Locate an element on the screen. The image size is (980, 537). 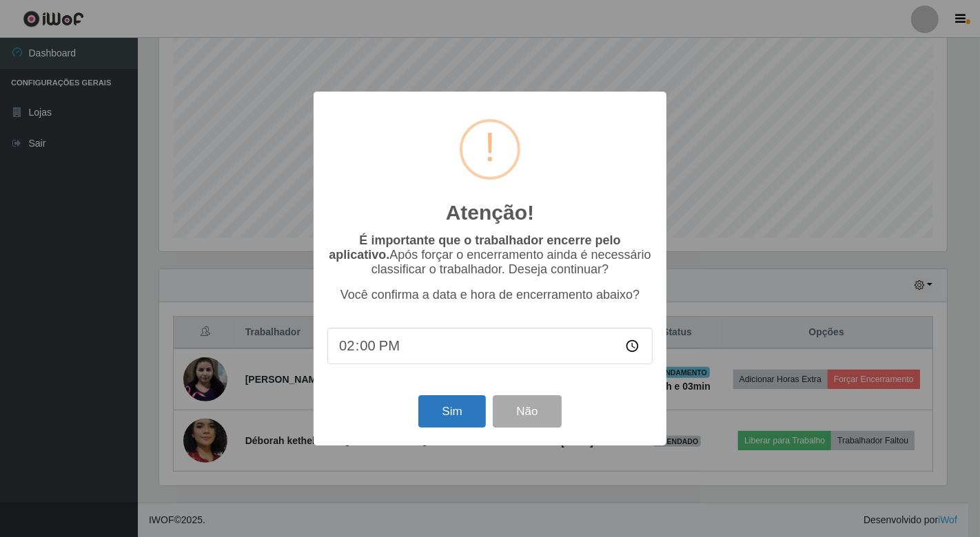
p: Você confirma a data e hora de encerramento abaixo? is located at coordinates (490, 294).